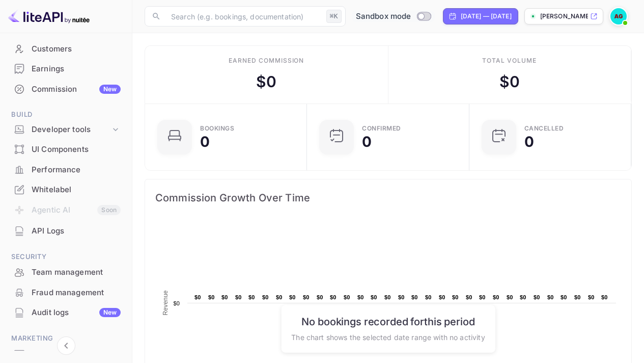  Describe the element at coordinates (65, 68) in the screenshot. I see `a: Earnings` at that location.